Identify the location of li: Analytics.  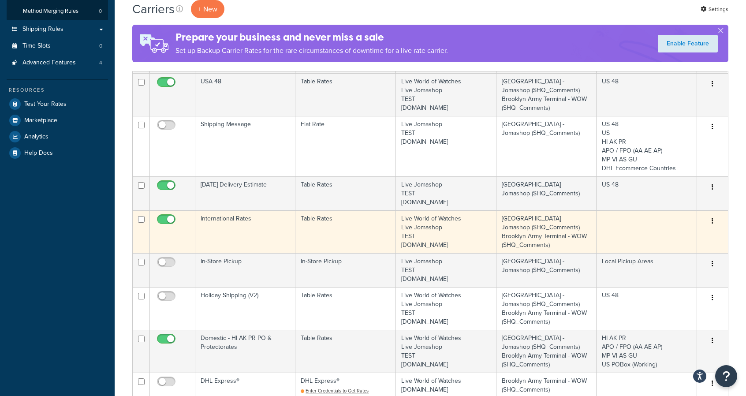
(57, 137).